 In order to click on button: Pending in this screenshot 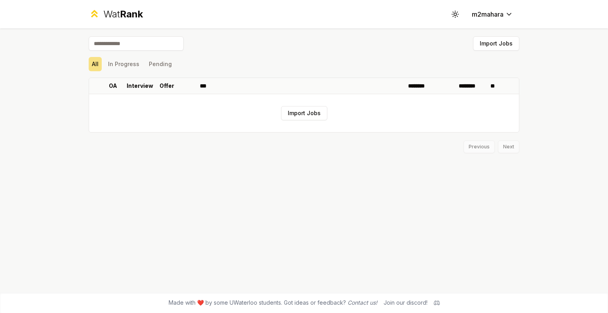, I will do `click(160, 64)`.